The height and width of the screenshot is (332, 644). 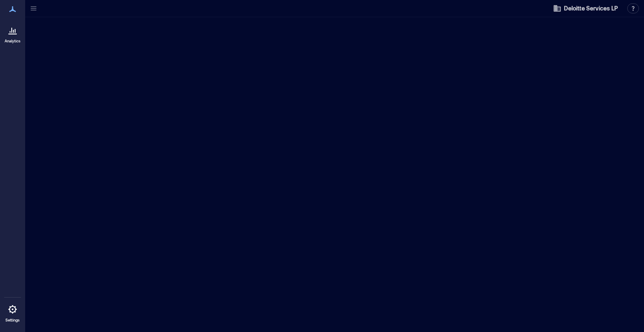 What do you see at coordinates (586, 9) in the screenshot?
I see `button: Deloitte Services LP` at bounding box center [586, 9].